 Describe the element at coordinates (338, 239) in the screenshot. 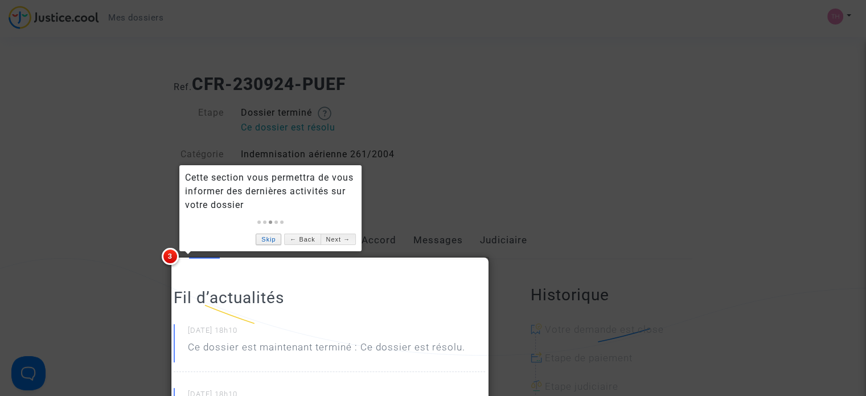

I see `a: Next →` at that location.